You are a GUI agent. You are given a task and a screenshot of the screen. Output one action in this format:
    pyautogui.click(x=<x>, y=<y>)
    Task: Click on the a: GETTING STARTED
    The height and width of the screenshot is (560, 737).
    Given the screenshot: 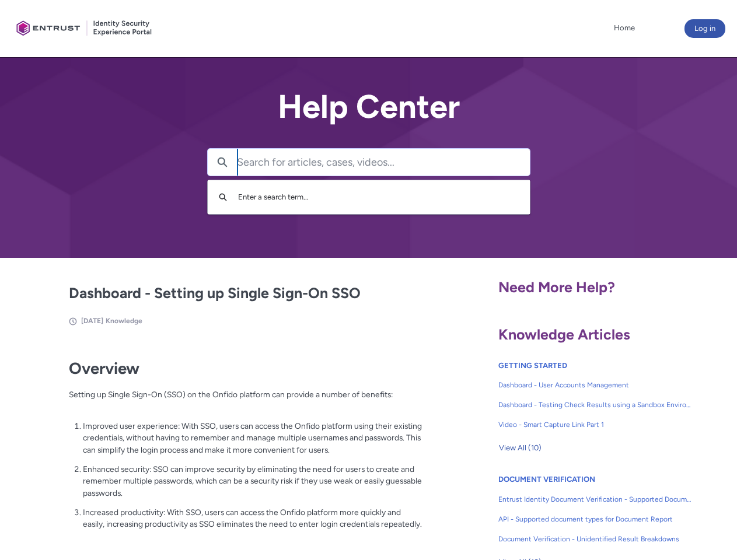 What is the action you would take?
    pyautogui.click(x=533, y=365)
    